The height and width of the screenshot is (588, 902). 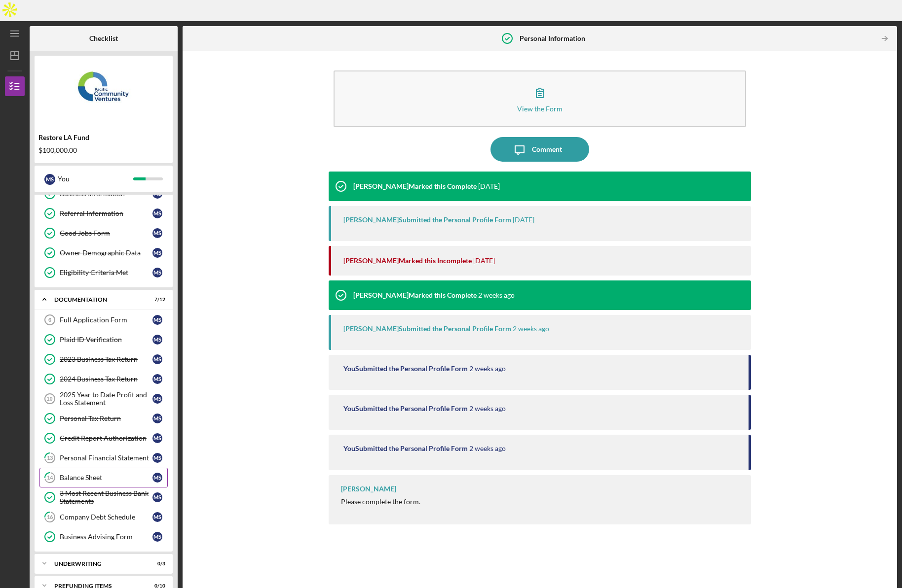 I want to click on a: 3 Most Recent Business Bank StatementsMS, so click(x=103, y=497).